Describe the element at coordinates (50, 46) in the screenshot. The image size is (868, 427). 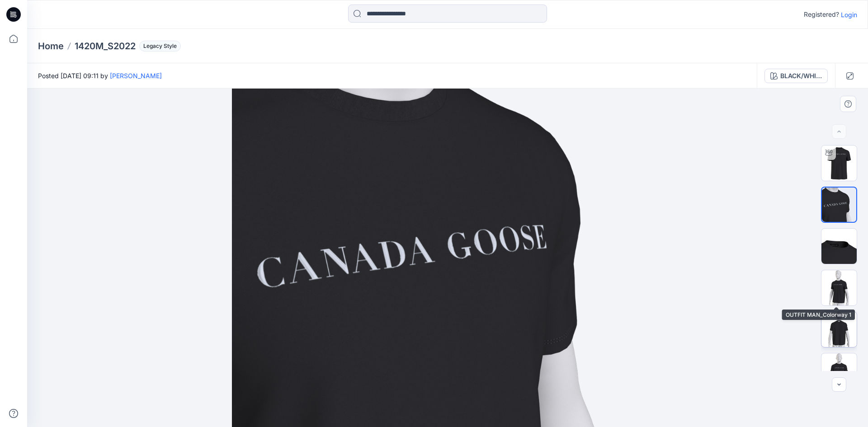
I see `a: Home` at that location.